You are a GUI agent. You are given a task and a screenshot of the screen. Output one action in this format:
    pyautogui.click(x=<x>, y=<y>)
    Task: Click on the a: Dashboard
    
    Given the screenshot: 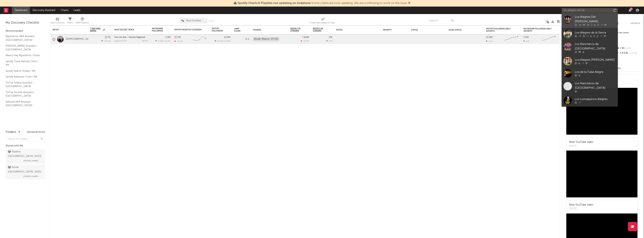 What is the action you would take?
    pyautogui.click(x=21, y=10)
    